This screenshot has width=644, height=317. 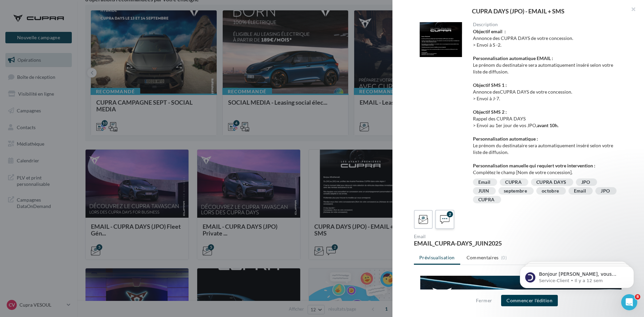 I want to click on strong: Objectif email :, so click(x=489, y=31).